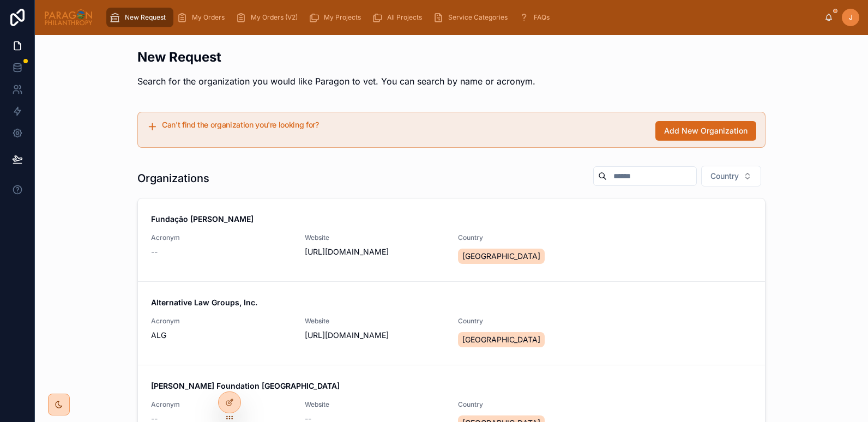 The height and width of the screenshot is (422, 868). Describe the element at coordinates (541, 18) in the screenshot. I see `span: FAQs` at that location.